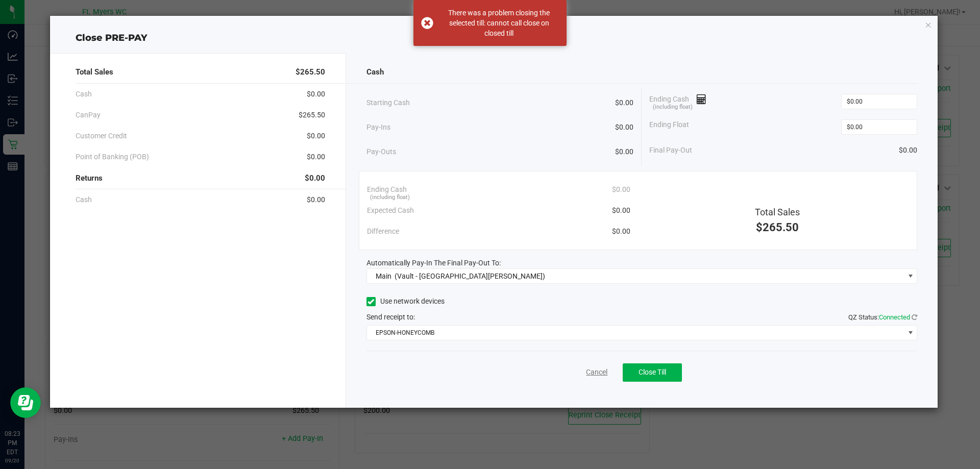  What do you see at coordinates (652, 373) in the screenshot?
I see `button: Close Till` at bounding box center [652, 373].